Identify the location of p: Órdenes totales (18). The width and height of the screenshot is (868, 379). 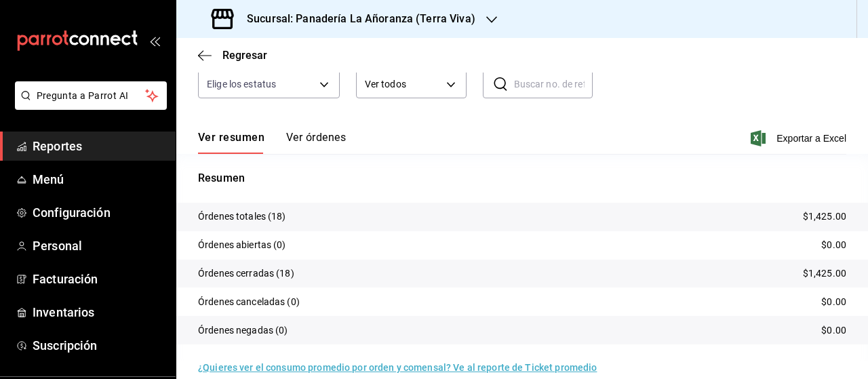
(242, 216).